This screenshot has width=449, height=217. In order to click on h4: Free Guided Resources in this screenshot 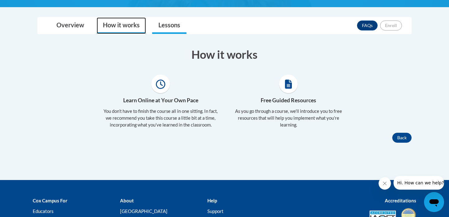, I will do `click(288, 101)`.